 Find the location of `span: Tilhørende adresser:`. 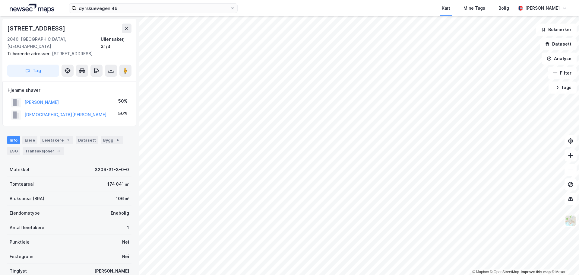

span: Tilhørende adresser: is located at coordinates (30, 53).